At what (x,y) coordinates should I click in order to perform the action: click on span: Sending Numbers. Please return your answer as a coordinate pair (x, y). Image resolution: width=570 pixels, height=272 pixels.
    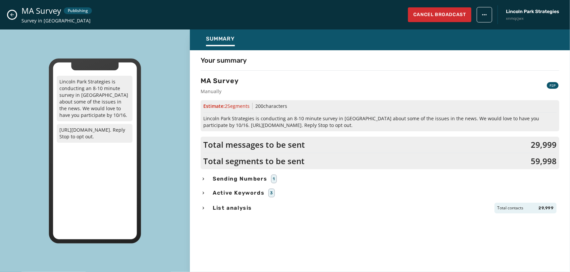
    Looking at the image, I should click on (240, 179).